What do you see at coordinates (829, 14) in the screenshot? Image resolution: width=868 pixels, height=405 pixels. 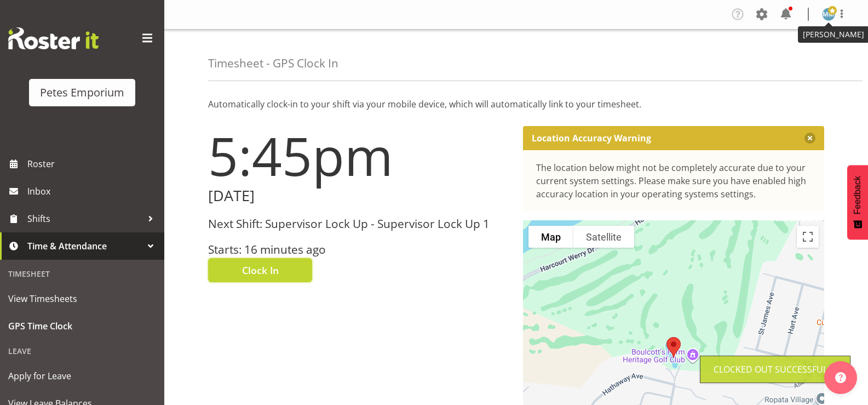 I see `img: mandy-mosley3858.jpg` at bounding box center [829, 14].